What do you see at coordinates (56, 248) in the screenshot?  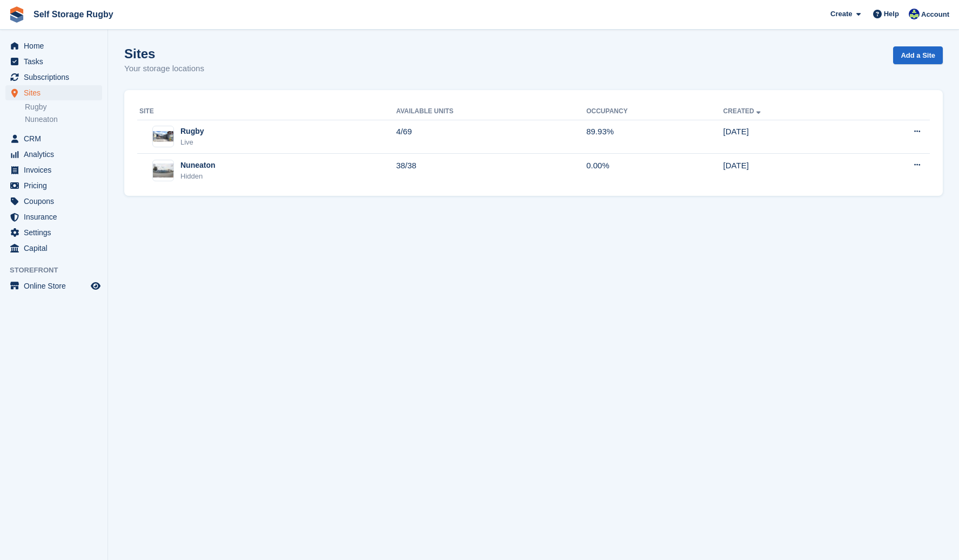 I see `span: Capital` at bounding box center [56, 248].